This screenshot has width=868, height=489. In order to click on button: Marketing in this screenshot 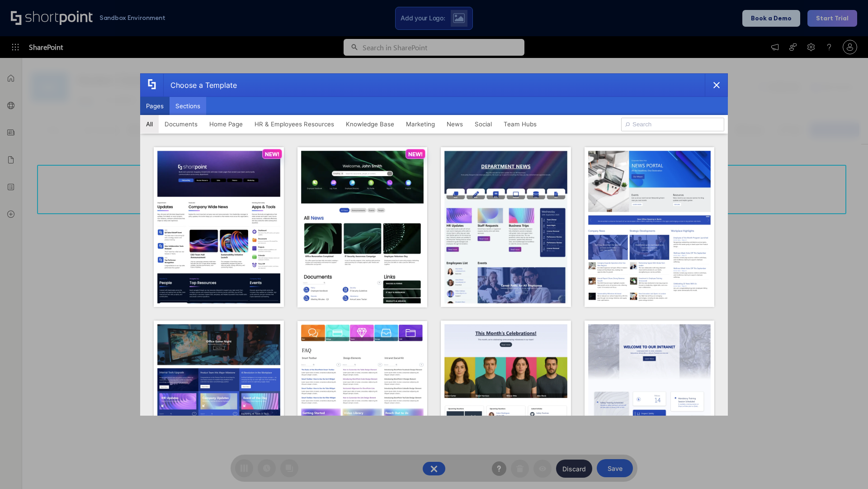, I will do `click(420, 124)`.